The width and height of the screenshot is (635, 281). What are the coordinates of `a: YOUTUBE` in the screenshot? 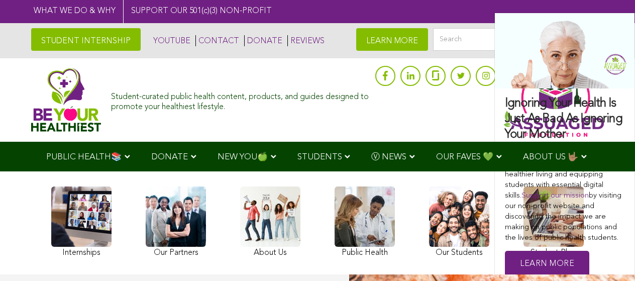 It's located at (170, 41).